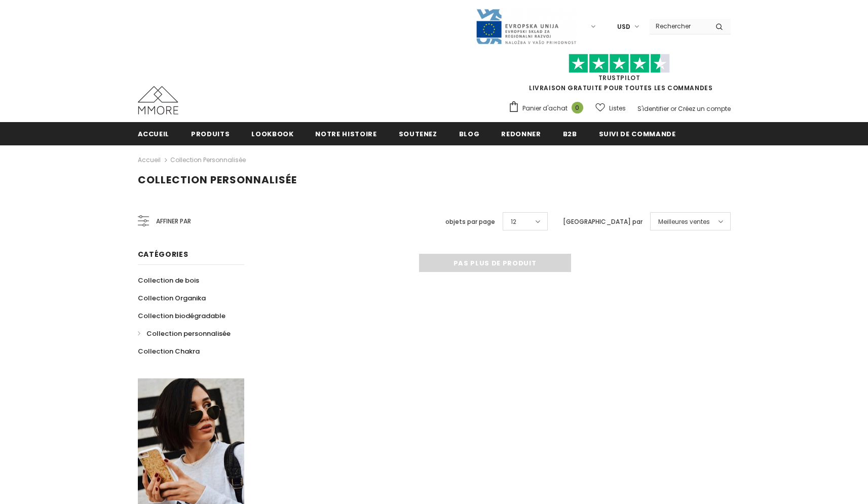 The height and width of the screenshot is (504, 868). I want to click on a: S'identifier, so click(653, 108).